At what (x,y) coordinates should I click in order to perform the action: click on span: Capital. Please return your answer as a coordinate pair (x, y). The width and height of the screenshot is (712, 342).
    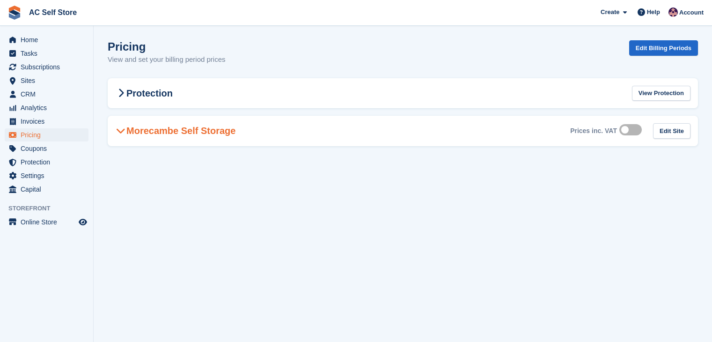
    Looking at the image, I should click on (49, 189).